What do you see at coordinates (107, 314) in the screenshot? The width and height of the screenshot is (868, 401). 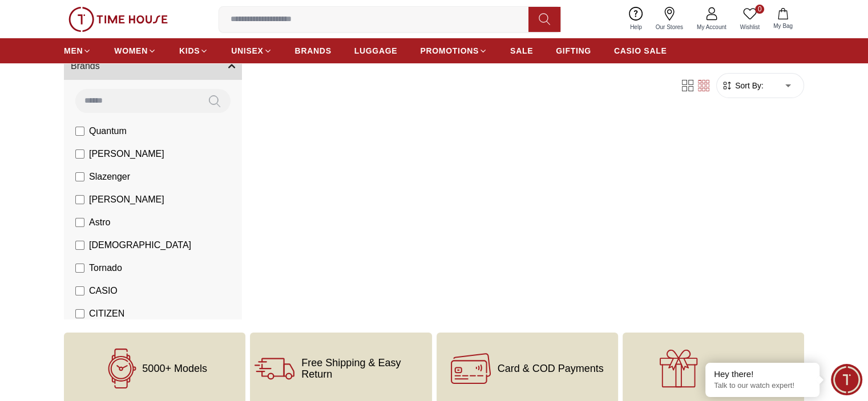 I see `span: CITIZEN` at bounding box center [107, 314].